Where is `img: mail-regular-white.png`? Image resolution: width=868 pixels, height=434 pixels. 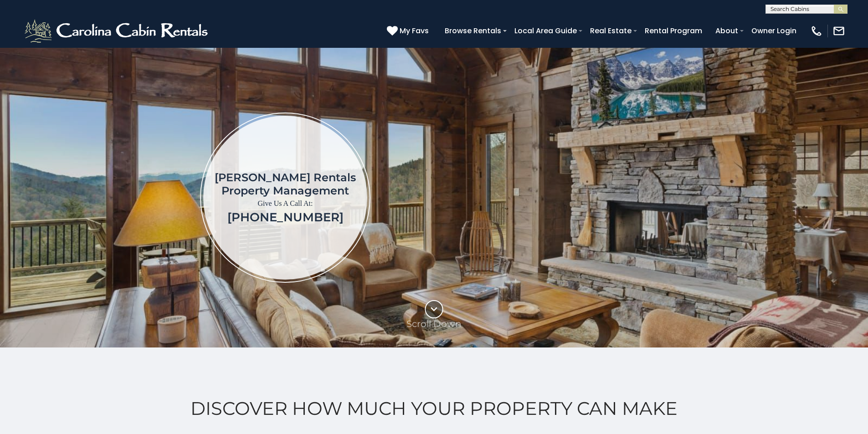 img: mail-regular-white.png is located at coordinates (839, 31).